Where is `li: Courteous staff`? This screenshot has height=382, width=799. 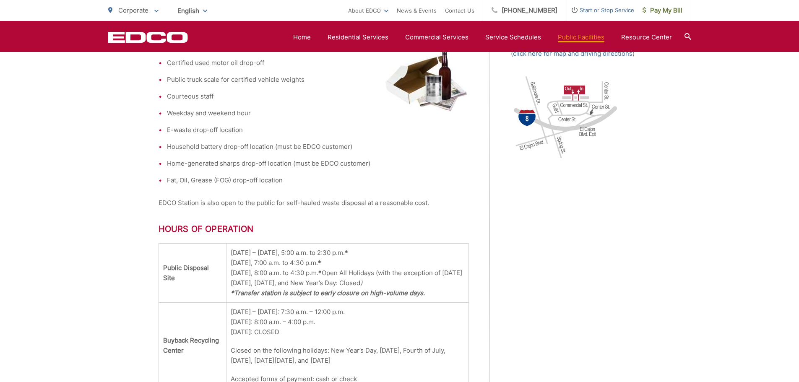 li: Courteous staff is located at coordinates (318, 96).